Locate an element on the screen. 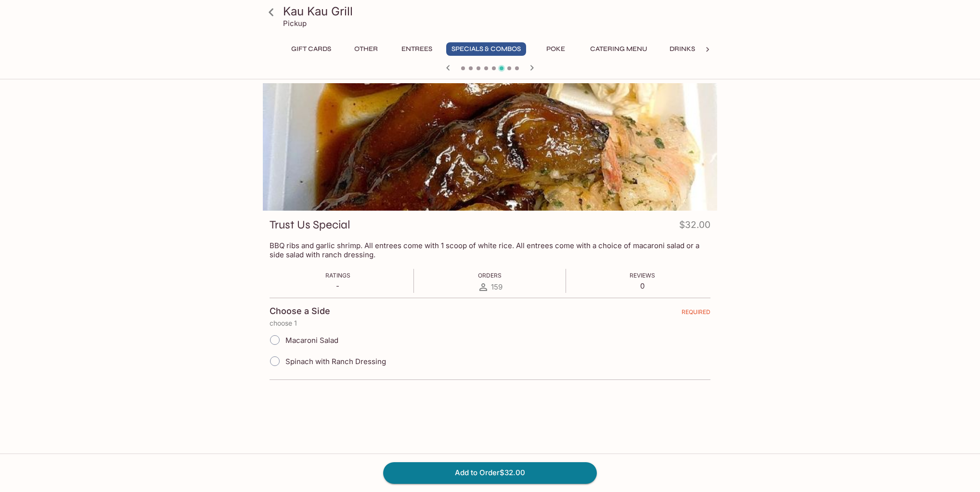 This screenshot has height=492, width=980. p: 0 is located at coordinates (642, 286).